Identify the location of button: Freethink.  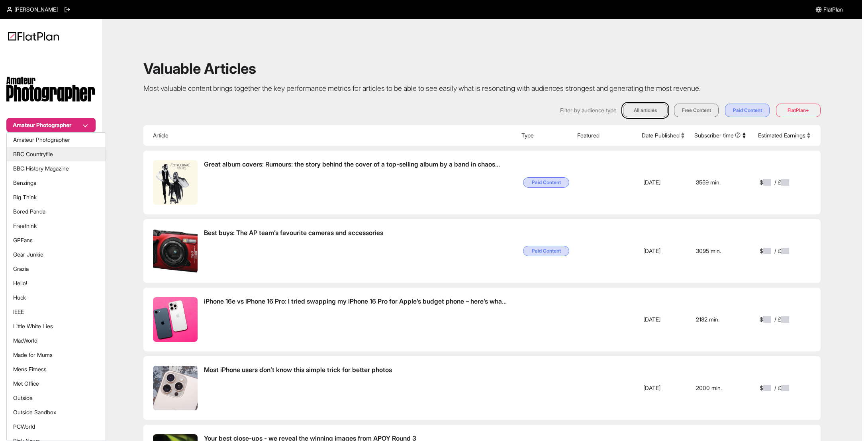
(56, 226).